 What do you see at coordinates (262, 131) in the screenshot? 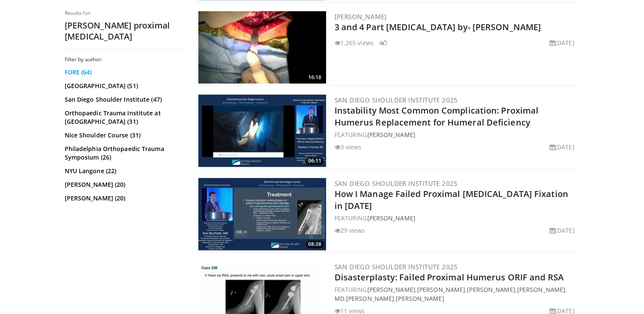
I see `a: 06:11` at bounding box center [262, 131].